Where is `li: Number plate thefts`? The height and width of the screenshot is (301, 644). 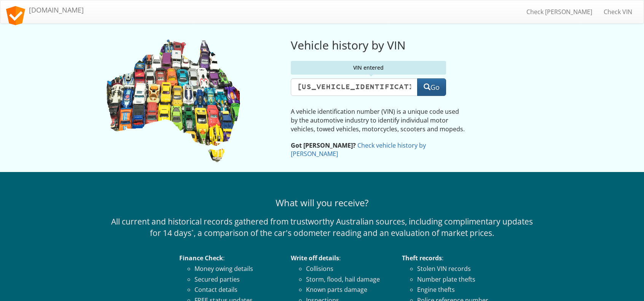 li: Number plate thefts is located at coordinates (459, 280).